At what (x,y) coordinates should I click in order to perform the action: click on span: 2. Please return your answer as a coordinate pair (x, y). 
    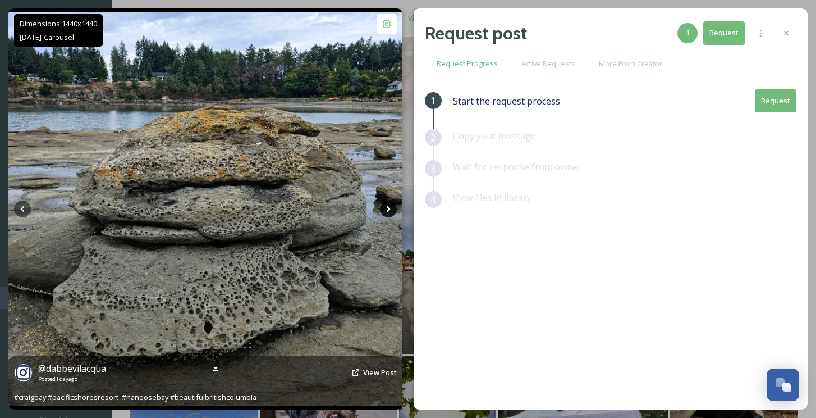
    Looking at the image, I should click on (433, 138).